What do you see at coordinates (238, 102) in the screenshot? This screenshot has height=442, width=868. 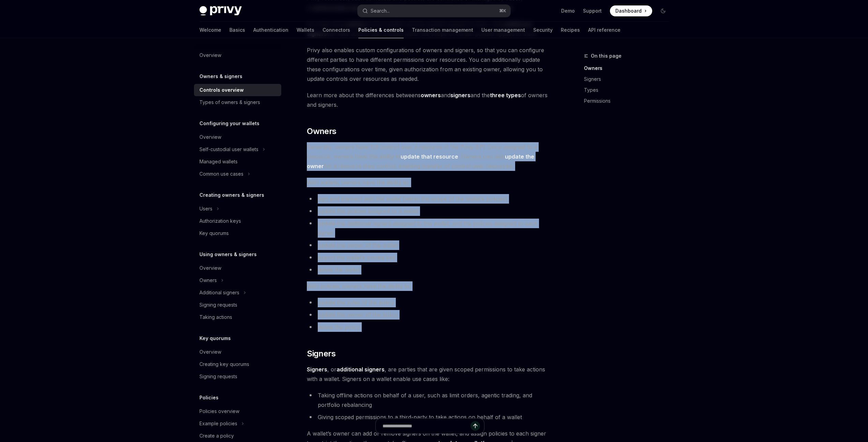 I see `a: Types of owners & signers` at bounding box center [238, 102].